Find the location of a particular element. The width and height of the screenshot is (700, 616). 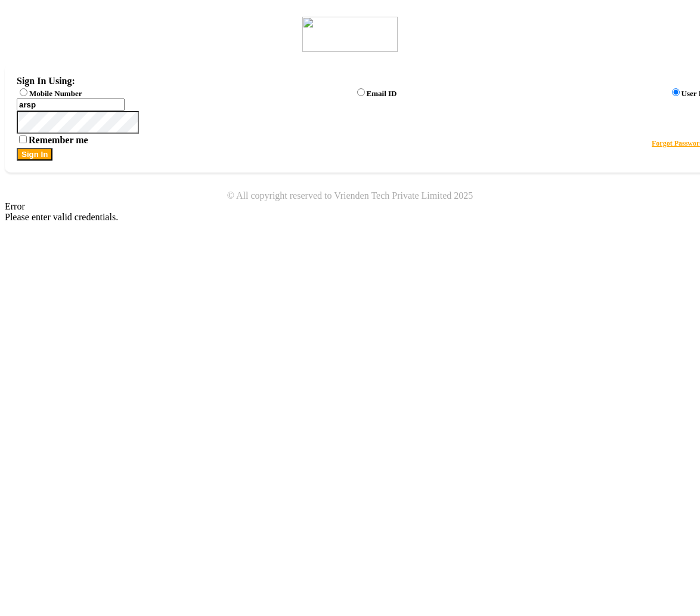

div: Error is located at coordinates (350, 206).